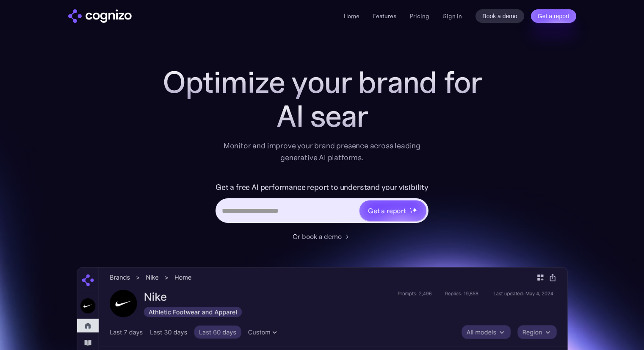 The image size is (644, 350). I want to click on img: cognizo logo, so click(100, 16).